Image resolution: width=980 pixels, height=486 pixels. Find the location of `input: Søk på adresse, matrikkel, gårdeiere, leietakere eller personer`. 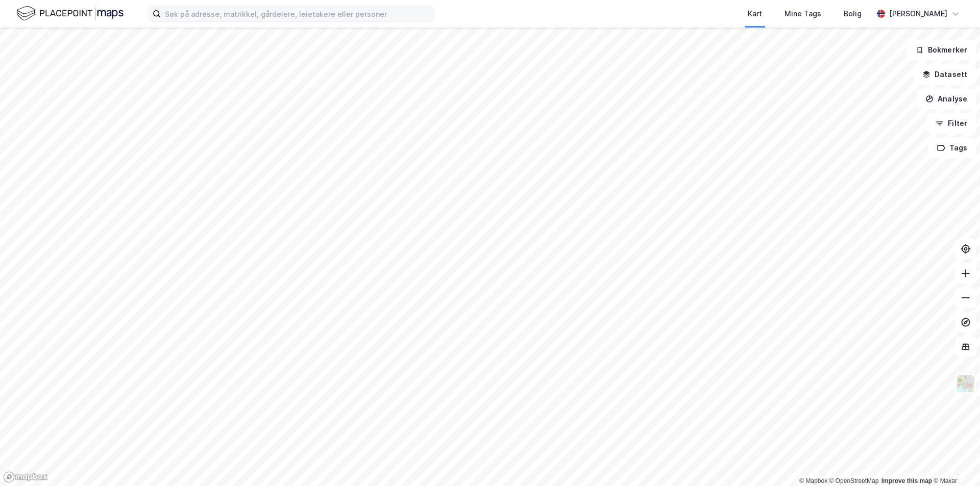

input: Søk på adresse, matrikkel, gårdeiere, leietakere eller personer is located at coordinates (297, 14).